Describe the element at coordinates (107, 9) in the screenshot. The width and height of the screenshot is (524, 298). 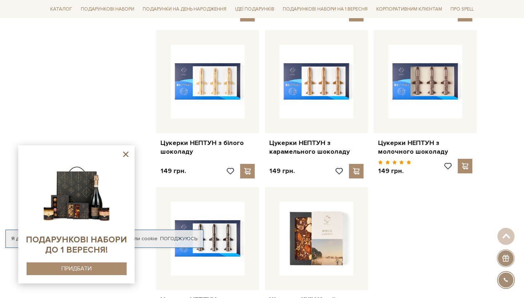
I see `a: Подарункові набори` at that location.